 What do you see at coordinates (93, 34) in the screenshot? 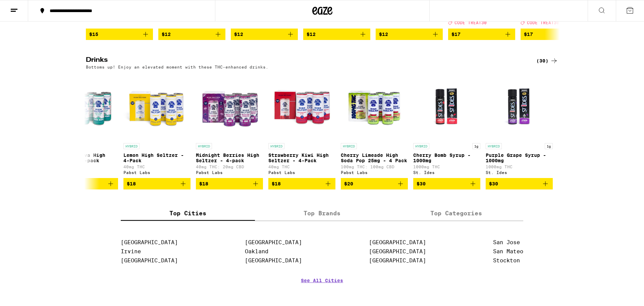
I see `span: $15` at bounding box center [93, 34].